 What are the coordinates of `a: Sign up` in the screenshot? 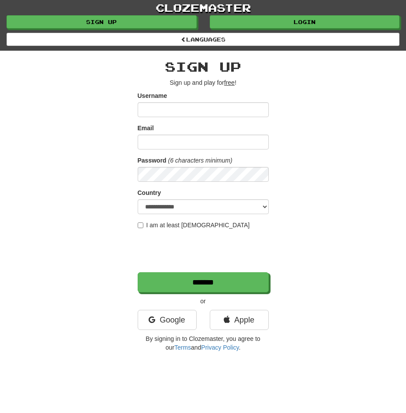 It's located at (102, 22).